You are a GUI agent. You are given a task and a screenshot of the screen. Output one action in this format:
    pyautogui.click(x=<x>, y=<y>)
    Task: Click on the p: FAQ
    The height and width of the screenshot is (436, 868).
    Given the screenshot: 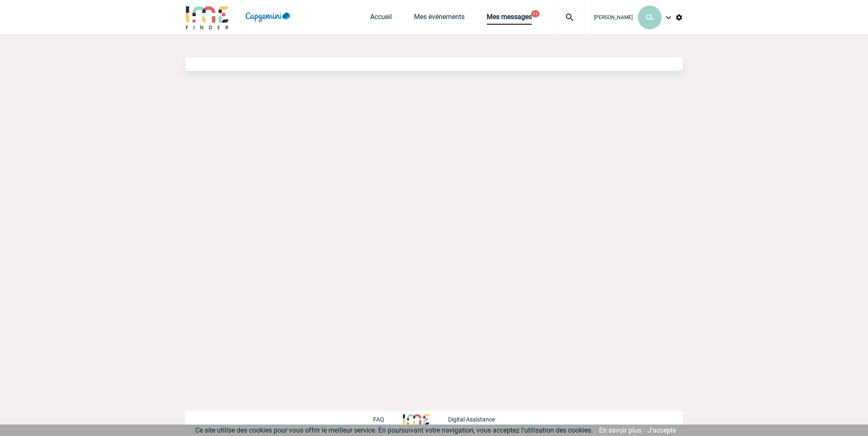 What is the action you would take?
    pyautogui.click(x=378, y=419)
    